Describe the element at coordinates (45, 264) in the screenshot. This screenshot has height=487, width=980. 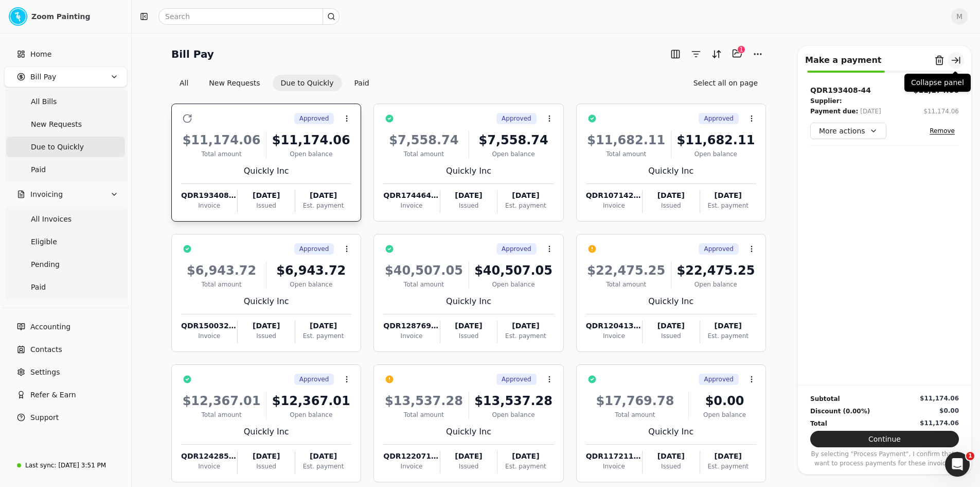
I see `span: Pending` at that location.